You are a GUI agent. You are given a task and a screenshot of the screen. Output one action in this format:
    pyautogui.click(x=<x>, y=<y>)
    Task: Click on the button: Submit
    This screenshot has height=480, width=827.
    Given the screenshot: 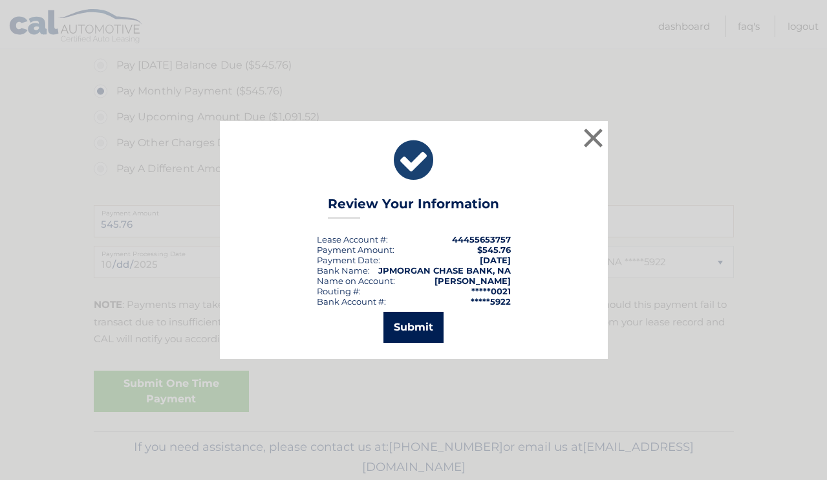 What is the action you would take?
    pyautogui.click(x=413, y=327)
    